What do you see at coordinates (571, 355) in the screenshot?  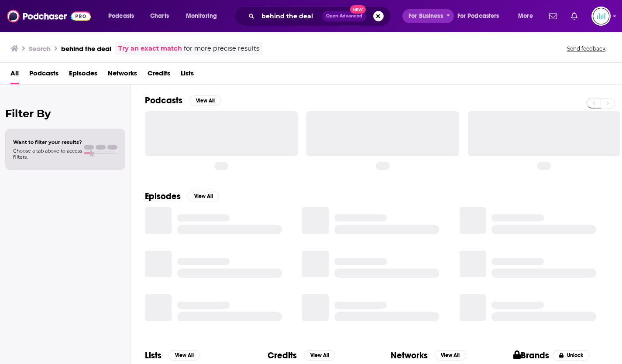 I see `button: Unlock` at bounding box center [571, 355].